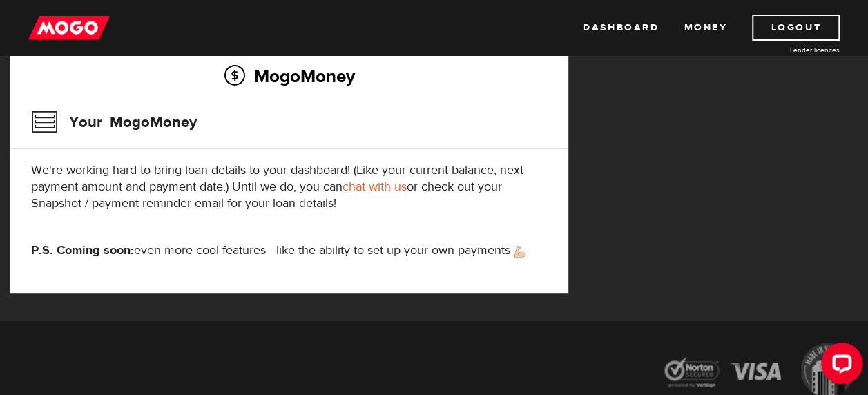 This screenshot has height=395, width=868. I want to click on a: Dashboard, so click(620, 28).